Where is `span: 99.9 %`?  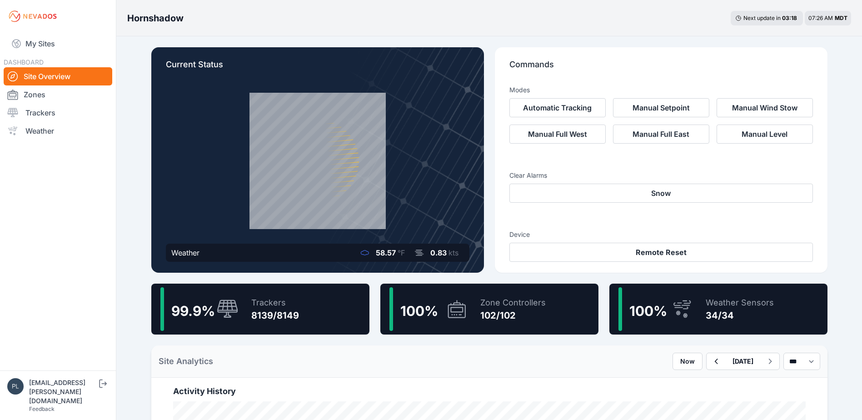 span: 99.9 % is located at coordinates (193, 311).